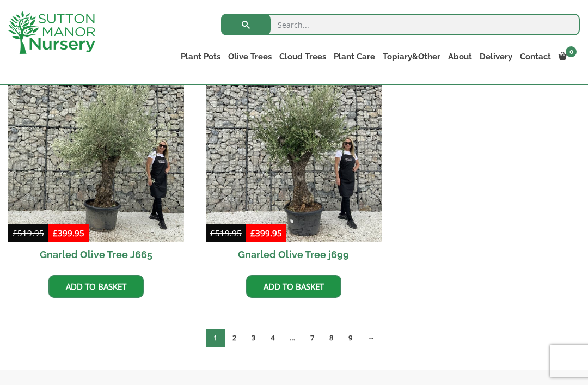  I want to click on a: About, so click(460, 57).